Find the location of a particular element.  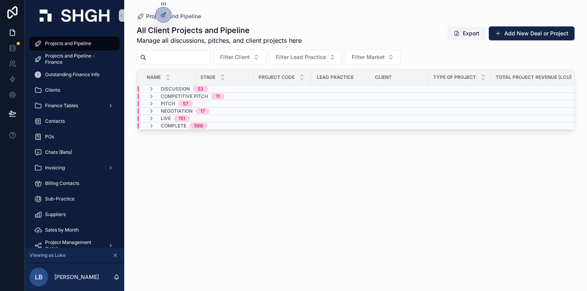

span: Sales by Month is located at coordinates (62, 230).